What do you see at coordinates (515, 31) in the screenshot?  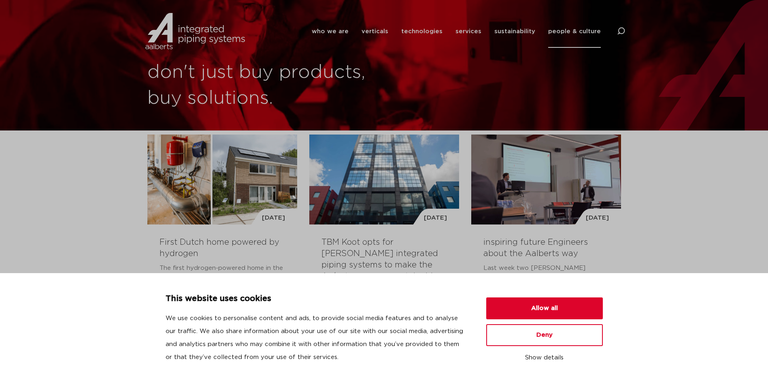 I see `a: sustainability` at bounding box center [515, 31].